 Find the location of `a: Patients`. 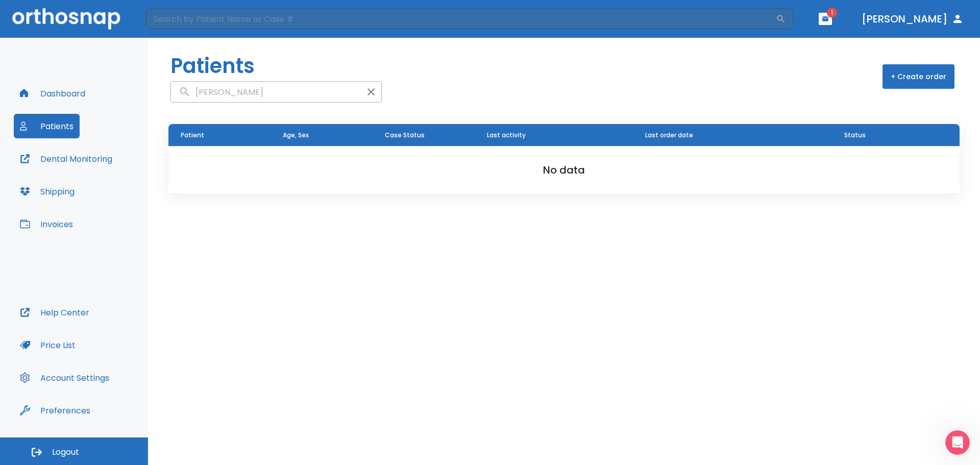

a: Patients is located at coordinates (46, 126).